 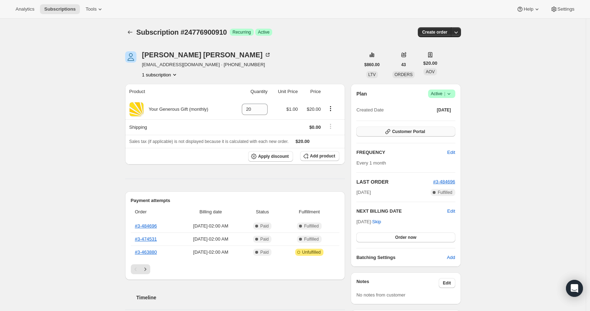 What do you see at coordinates (444, 182) in the screenshot?
I see `button: #3-484696` at bounding box center [444, 182].